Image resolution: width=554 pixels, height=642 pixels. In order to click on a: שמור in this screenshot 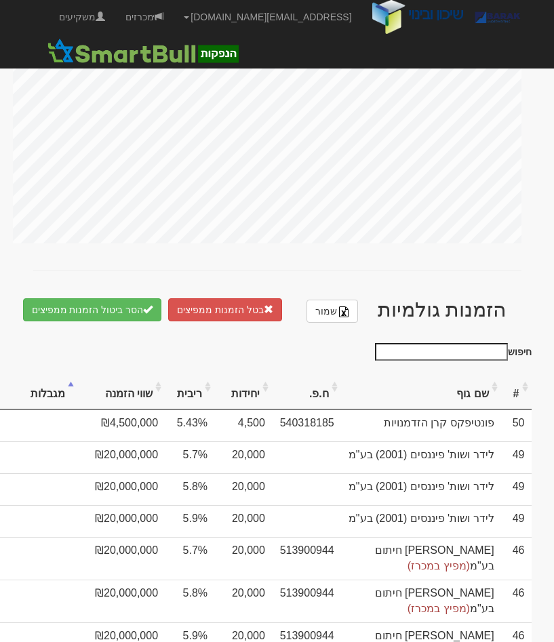, I will do `click(332, 311)`.